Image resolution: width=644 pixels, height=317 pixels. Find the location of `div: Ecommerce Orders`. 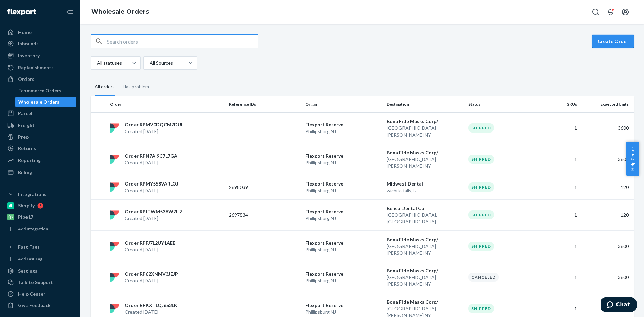

div: Ecommerce Orders is located at coordinates (40, 90).